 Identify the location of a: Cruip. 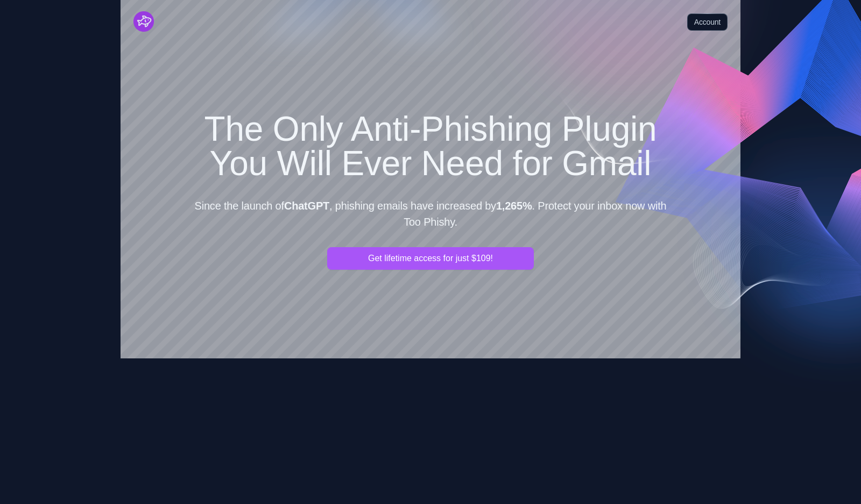
(144, 21).